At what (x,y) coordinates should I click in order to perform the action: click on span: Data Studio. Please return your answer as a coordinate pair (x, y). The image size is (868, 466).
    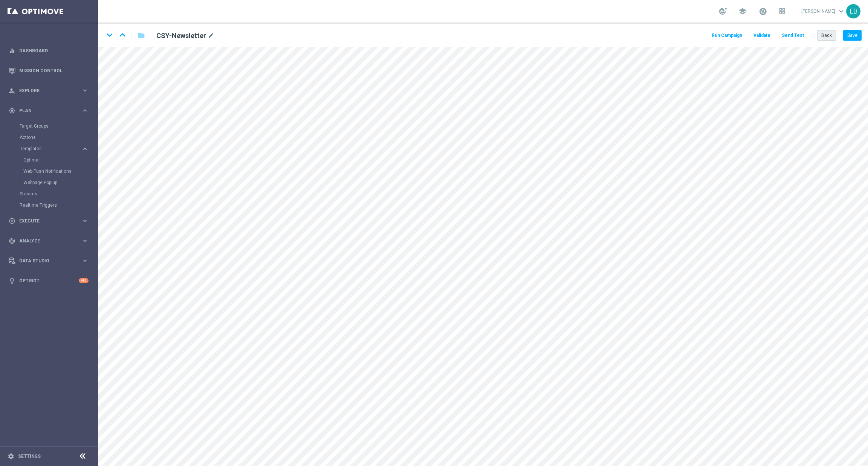
    Looking at the image, I should click on (50, 261).